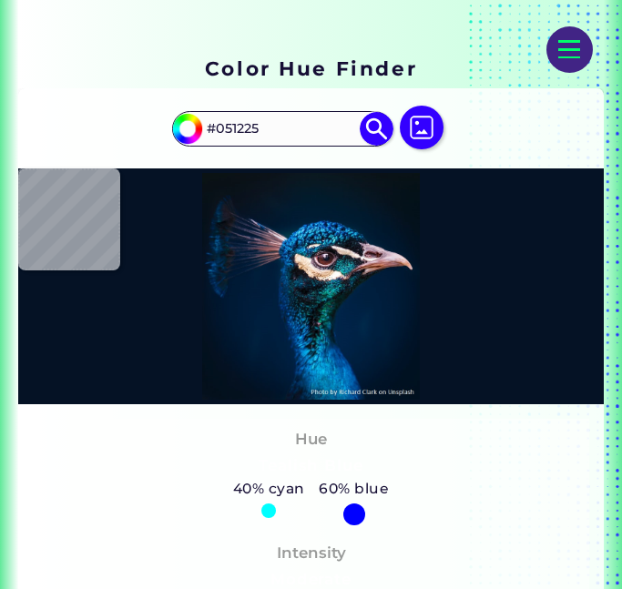 Image resolution: width=622 pixels, height=589 pixels. What do you see at coordinates (421, 127) in the screenshot?
I see `img: icon picture` at bounding box center [421, 127].